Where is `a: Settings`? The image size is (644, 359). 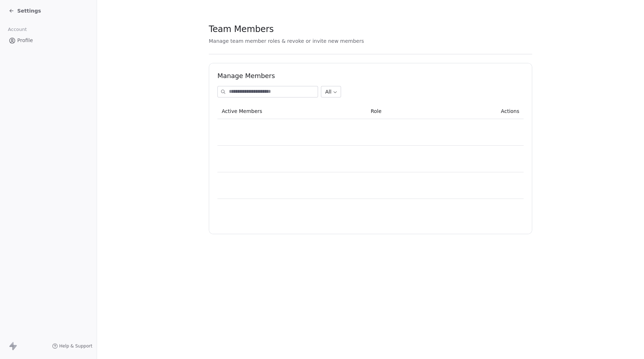
a: Settings is located at coordinates (25, 11).